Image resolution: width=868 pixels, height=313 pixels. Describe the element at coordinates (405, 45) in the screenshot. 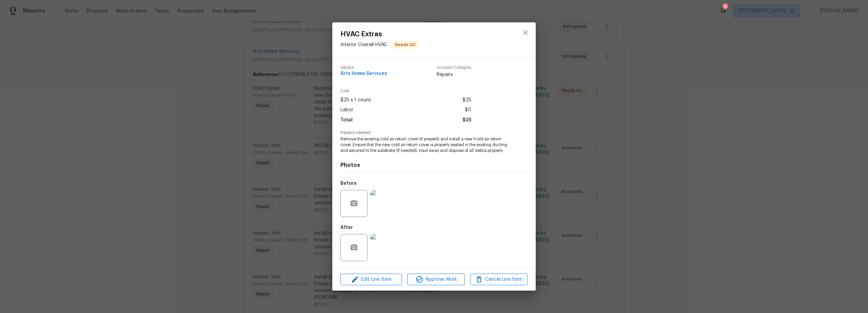

I see `span: Needs QC` at that location.